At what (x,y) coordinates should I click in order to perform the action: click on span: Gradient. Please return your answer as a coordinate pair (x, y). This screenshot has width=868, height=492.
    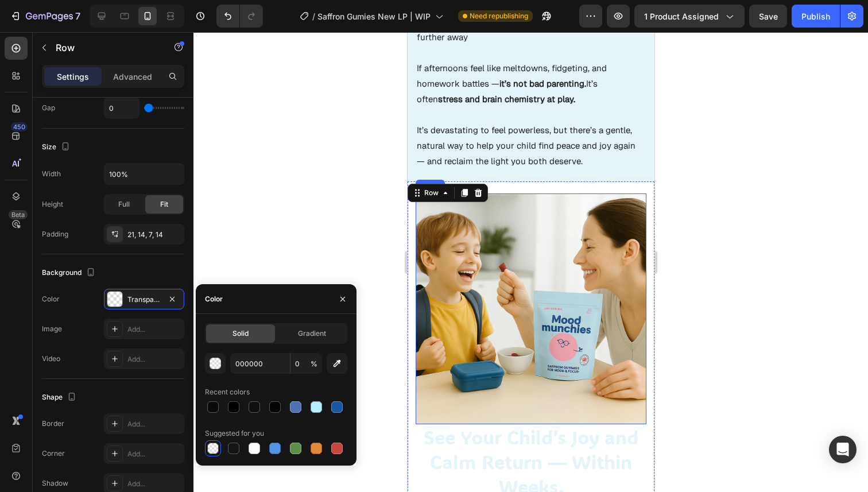
    Looking at the image, I should click on (312, 333).